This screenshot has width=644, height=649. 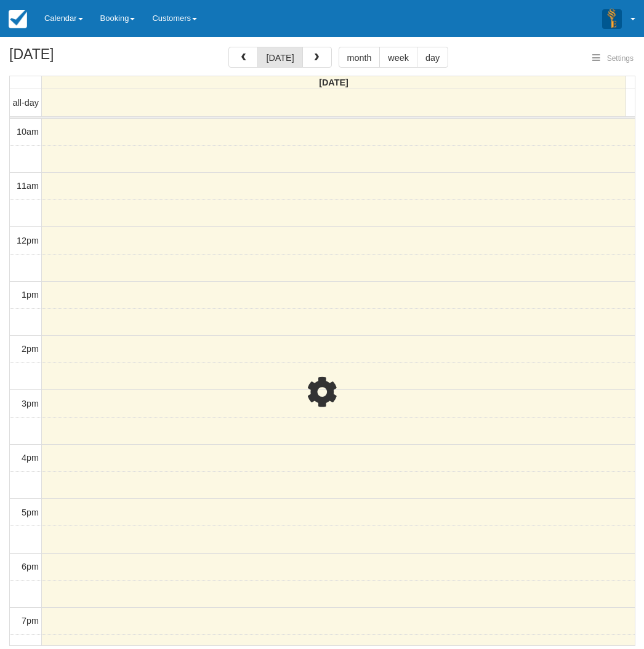 I want to click on span: all-day, so click(x=26, y=103).